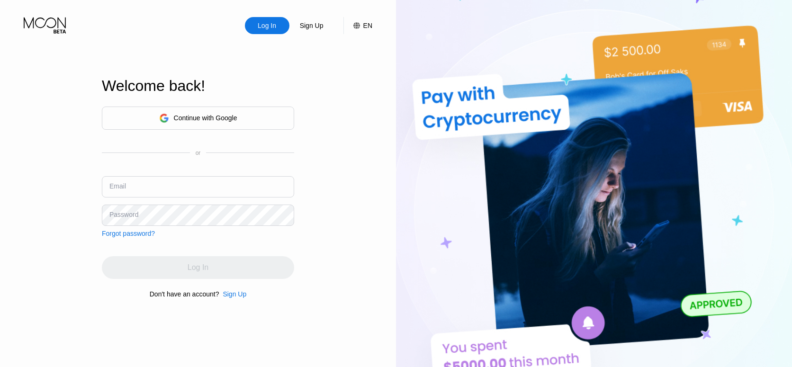 This screenshot has width=792, height=367. Describe the element at coordinates (198, 153) in the screenshot. I see `div: or` at that location.